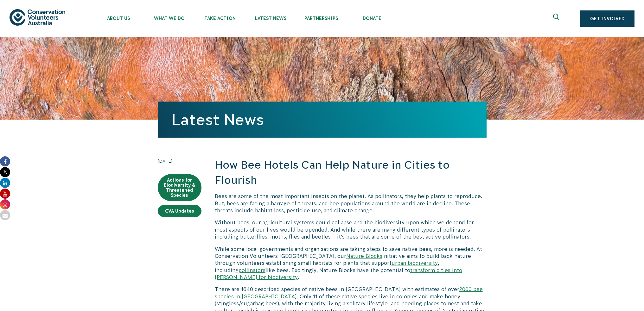 The image size is (644, 311). What do you see at coordinates (37, 17) in the screenshot?
I see `img: logo.svg` at bounding box center [37, 17].